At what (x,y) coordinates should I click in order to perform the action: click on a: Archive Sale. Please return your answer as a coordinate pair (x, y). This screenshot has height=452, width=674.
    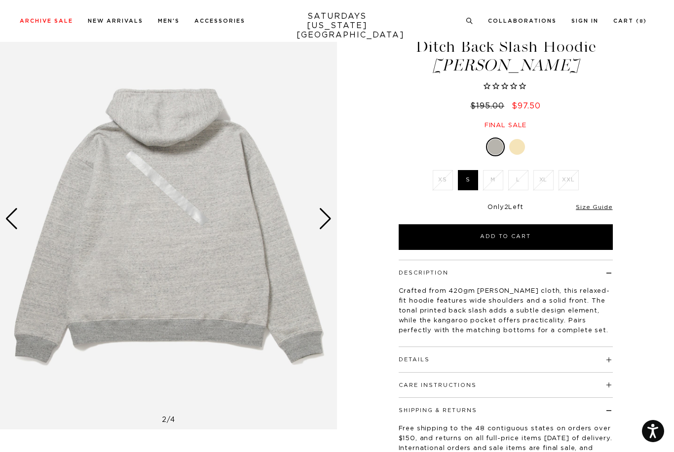
    Looking at the image, I should click on (46, 21).